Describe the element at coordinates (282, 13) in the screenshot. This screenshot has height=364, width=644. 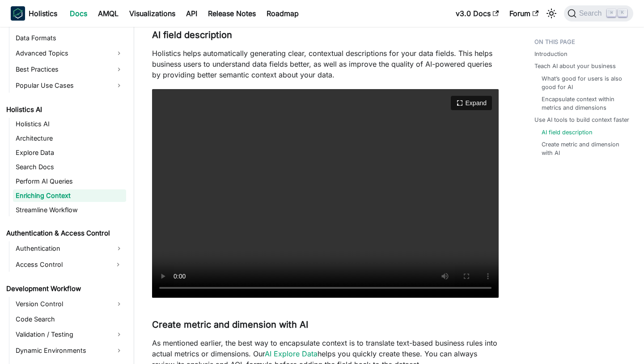
I see `a: Roadmap` at that location.